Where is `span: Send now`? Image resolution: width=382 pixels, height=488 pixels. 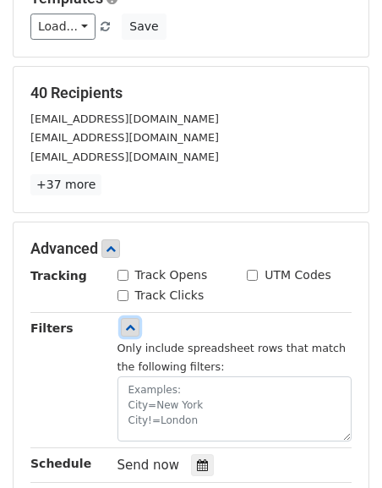
span: Send now is located at coordinates (149, 465).